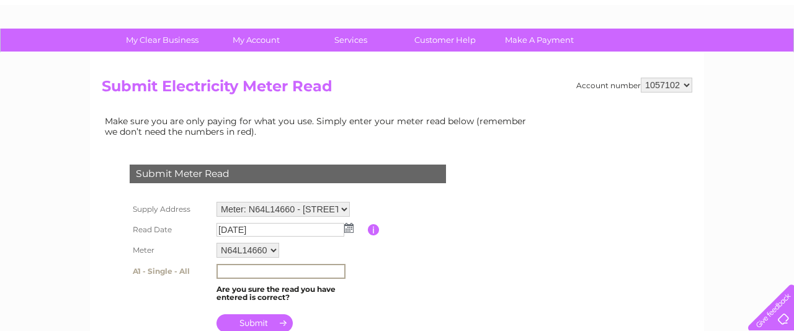 This screenshot has height=331, width=794. What do you see at coordinates (767, 57) in the screenshot?
I see `a: Log out` at bounding box center [767, 57].